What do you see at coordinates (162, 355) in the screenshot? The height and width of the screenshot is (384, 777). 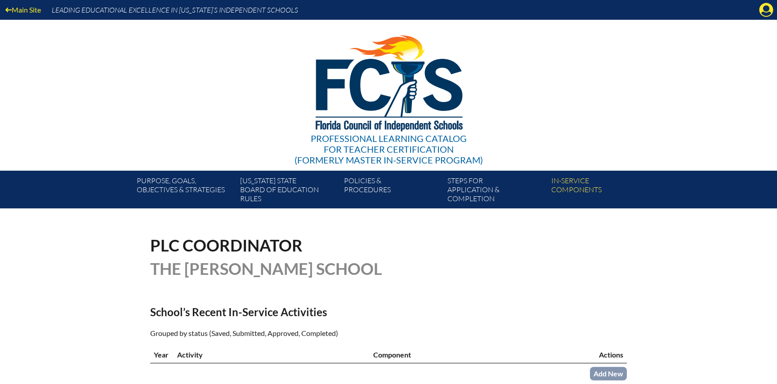 I see `th: Year` at bounding box center [162, 355].